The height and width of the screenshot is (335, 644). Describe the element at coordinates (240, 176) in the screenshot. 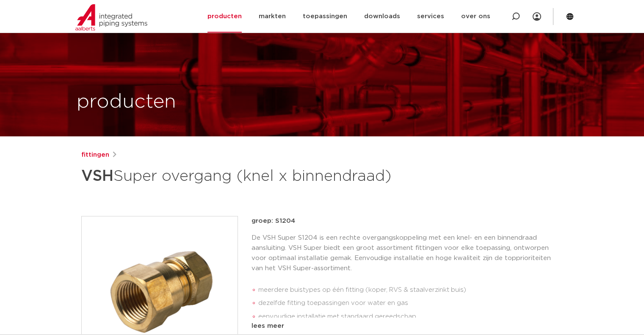

I see `h1: Super overgang (knel x binnendraad)` at that location.